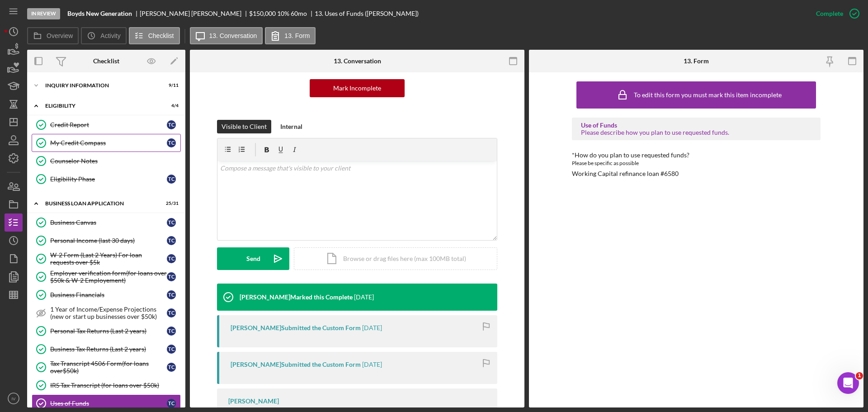 This screenshot has width=868, height=412. What do you see at coordinates (154, 36) in the screenshot?
I see `button: Checklist` at bounding box center [154, 36].